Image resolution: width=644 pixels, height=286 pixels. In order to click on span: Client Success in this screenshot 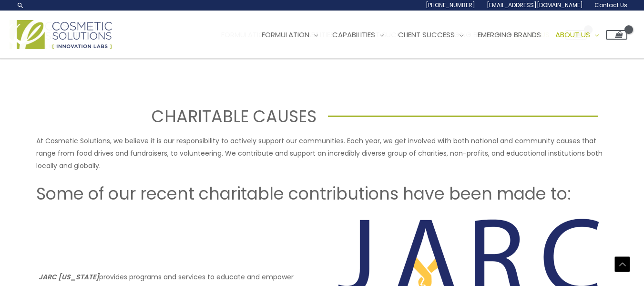, I will do `click(426, 34)`.